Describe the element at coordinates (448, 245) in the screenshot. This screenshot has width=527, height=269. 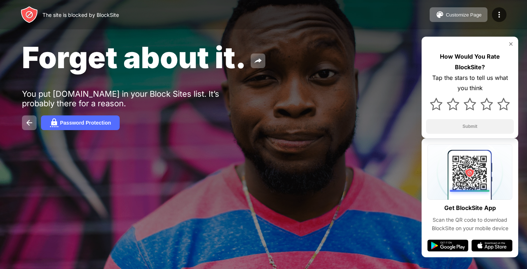
I see `img: google-play.svg` at that location.